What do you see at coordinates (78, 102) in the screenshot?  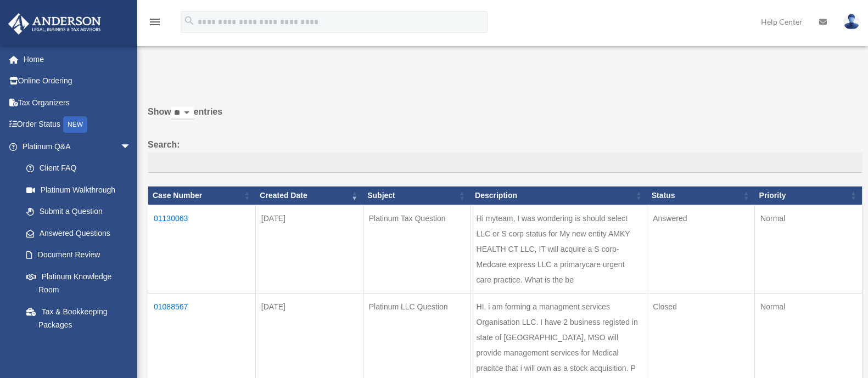 I see `a: Tax Organizers` at bounding box center [78, 102].